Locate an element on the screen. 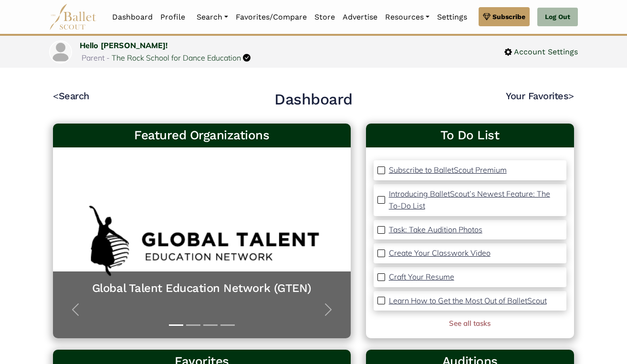 The image size is (627, 364). button: Slide 3 is located at coordinates (210, 325).